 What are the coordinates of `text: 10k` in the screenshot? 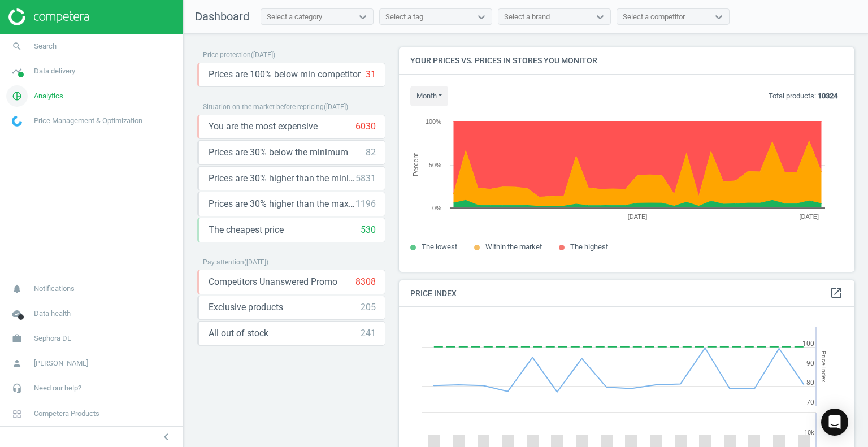 It's located at (810, 432).